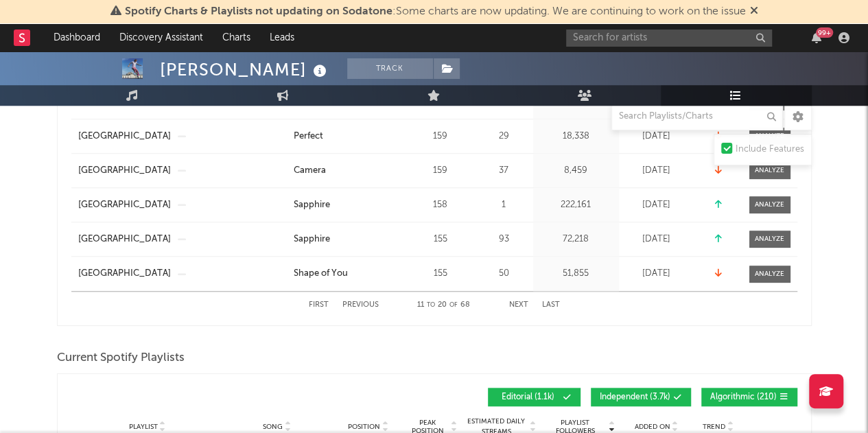 This screenshot has height=433, width=868. Describe the element at coordinates (641, 397) in the screenshot. I see `button: Independent(3.7k)` at that location.